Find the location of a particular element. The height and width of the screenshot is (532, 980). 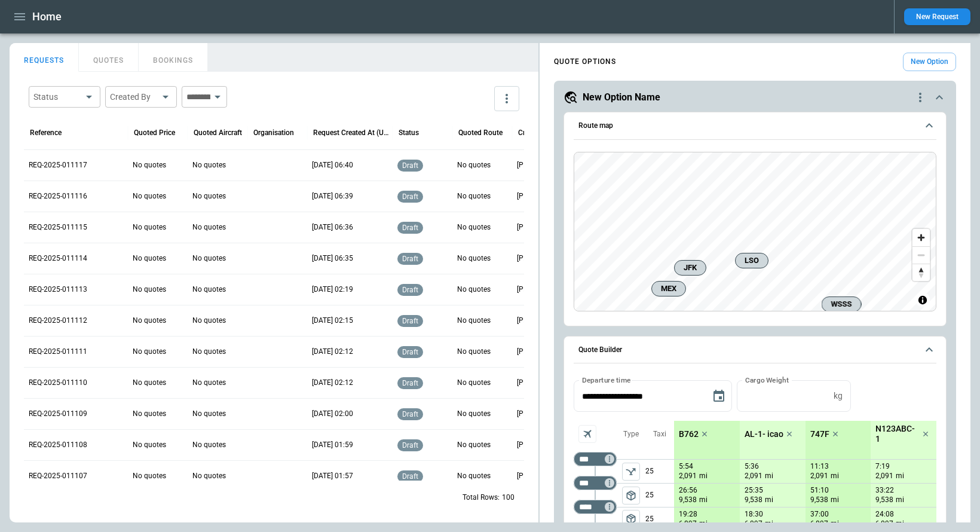

p: 37:00 is located at coordinates (819, 514).